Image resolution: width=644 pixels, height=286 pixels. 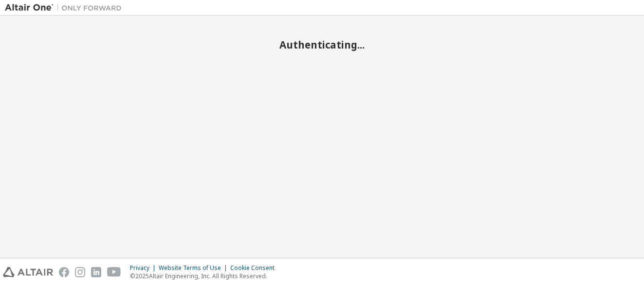 I want to click on img: linkedin.svg, so click(x=96, y=272).